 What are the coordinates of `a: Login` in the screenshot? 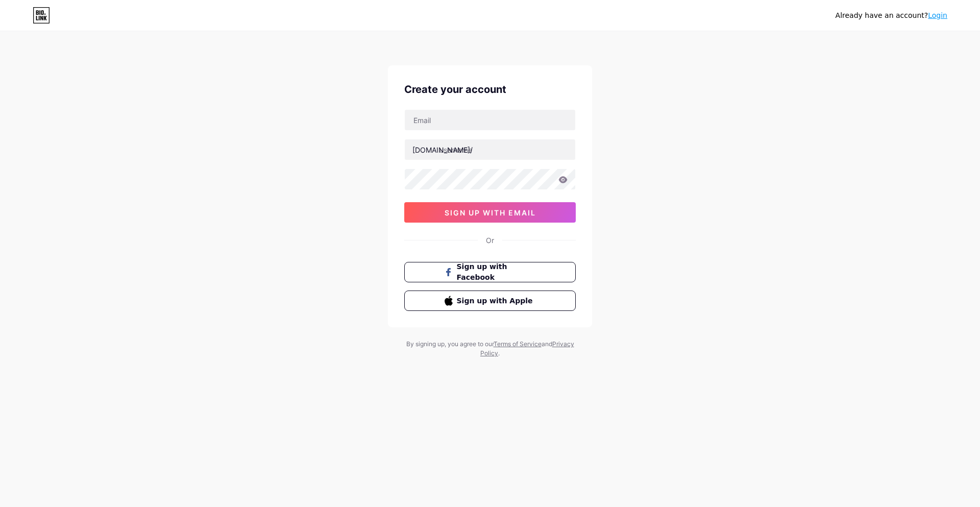 It's located at (937, 15).